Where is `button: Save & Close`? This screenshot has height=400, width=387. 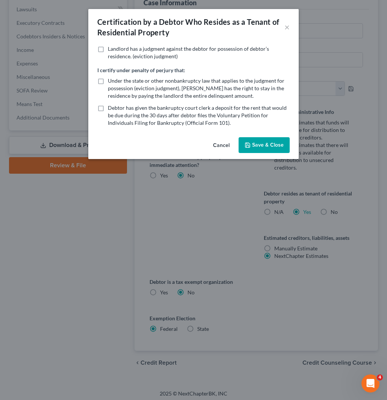 button: Save & Close is located at coordinates (264, 145).